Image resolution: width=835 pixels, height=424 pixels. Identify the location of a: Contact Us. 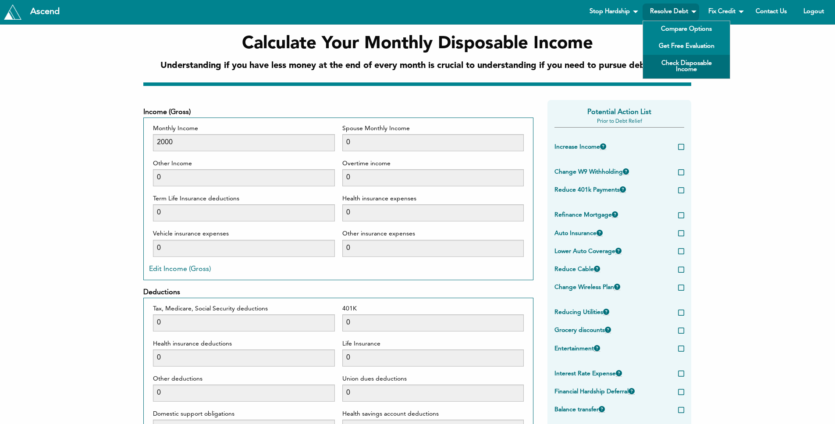
(771, 12).